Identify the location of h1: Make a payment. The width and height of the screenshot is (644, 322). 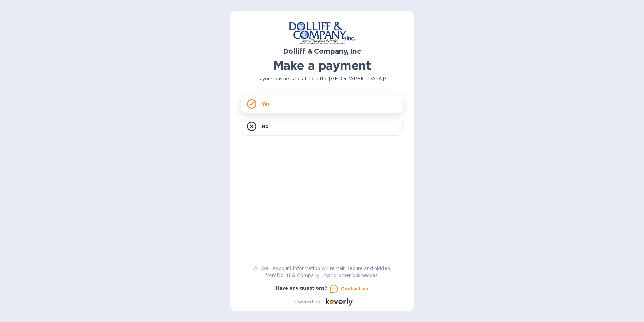
(322, 65).